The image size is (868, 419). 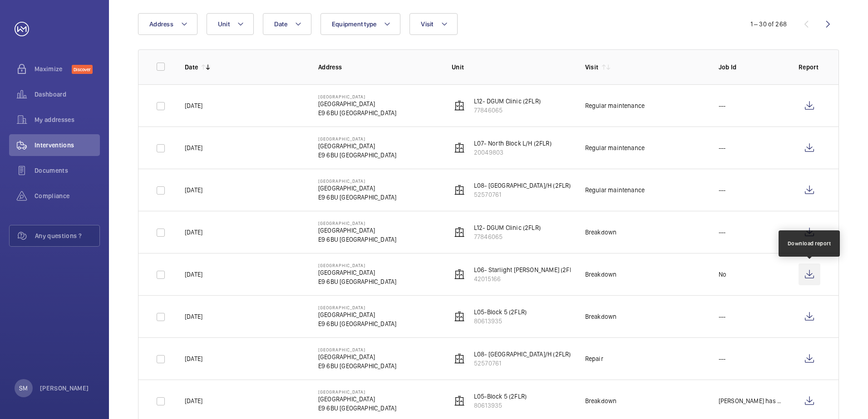 I want to click on span: Dashboard, so click(x=67, y=95).